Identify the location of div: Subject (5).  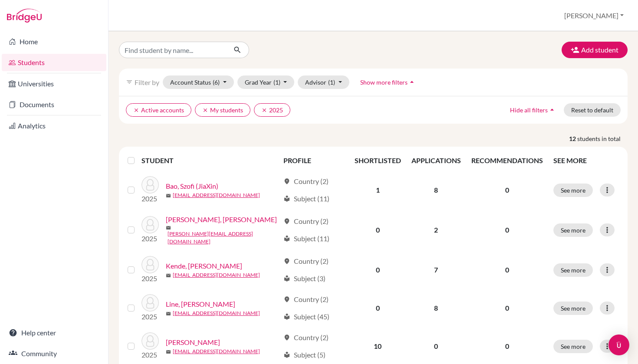
(304, 355).